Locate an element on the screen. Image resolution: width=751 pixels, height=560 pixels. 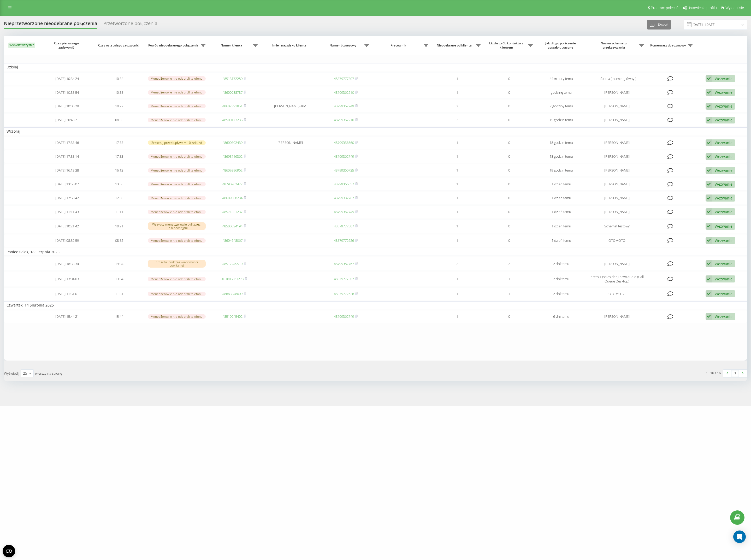
td: 08:35 is located at coordinates (119, 120).